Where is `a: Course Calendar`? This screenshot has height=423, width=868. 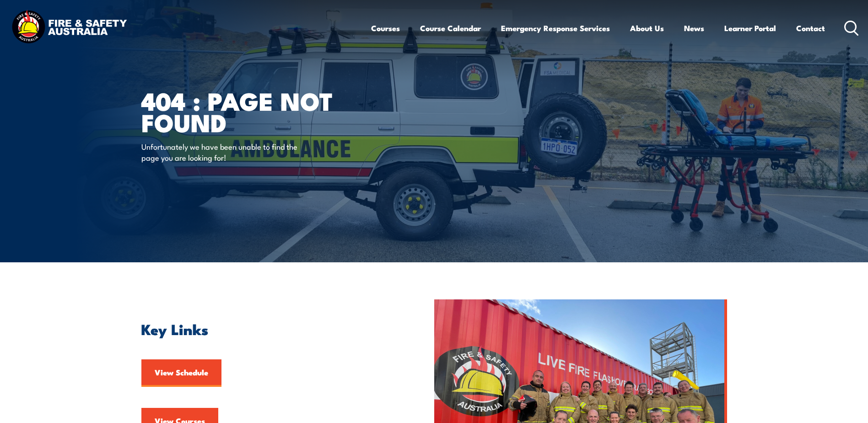
a: Course Calendar is located at coordinates (450, 28).